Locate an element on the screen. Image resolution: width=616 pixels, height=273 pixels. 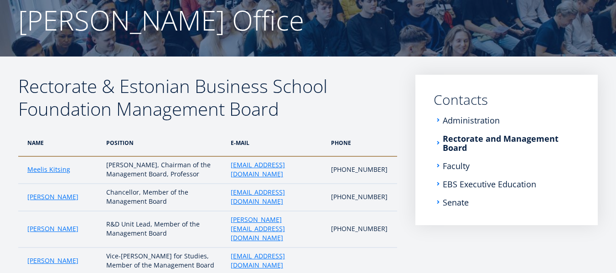
a: Meelis Kitsing is located at coordinates (49, 170).